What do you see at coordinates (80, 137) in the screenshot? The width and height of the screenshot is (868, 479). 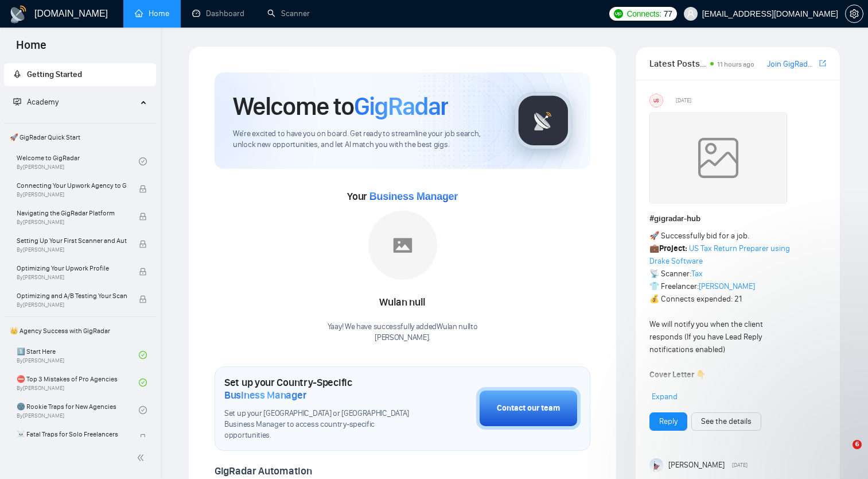 I see `span: 🚀 GigRadar Quick Start` at bounding box center [80, 137].